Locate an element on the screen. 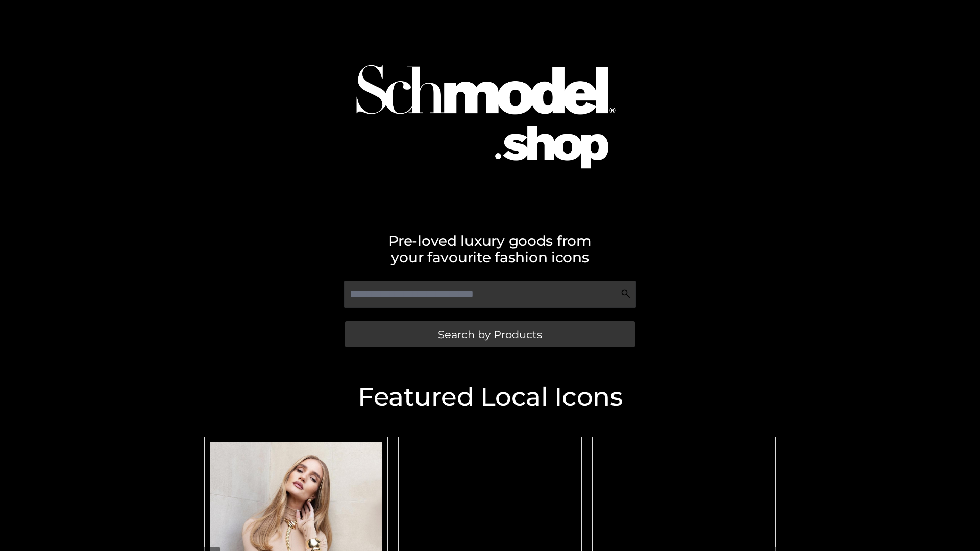  a: Search by Products is located at coordinates (490, 334).